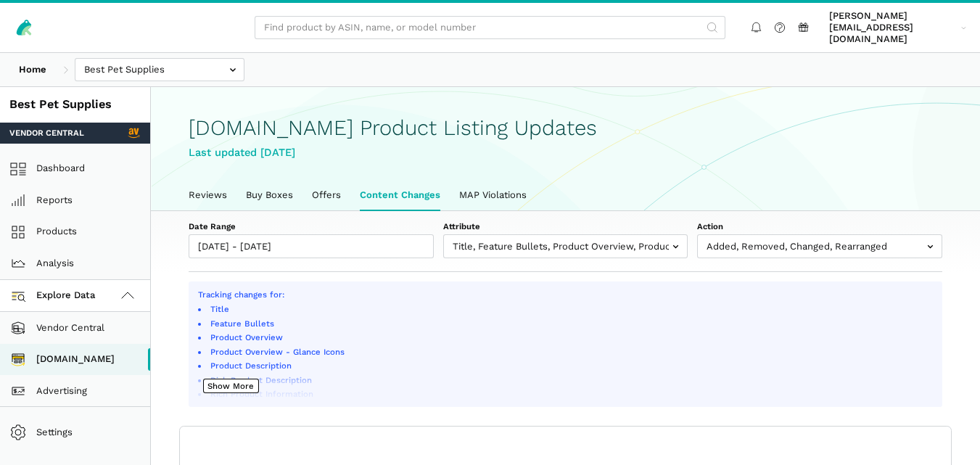 This screenshot has height=465, width=980. I want to click on li: Rich Product Description, so click(570, 380).